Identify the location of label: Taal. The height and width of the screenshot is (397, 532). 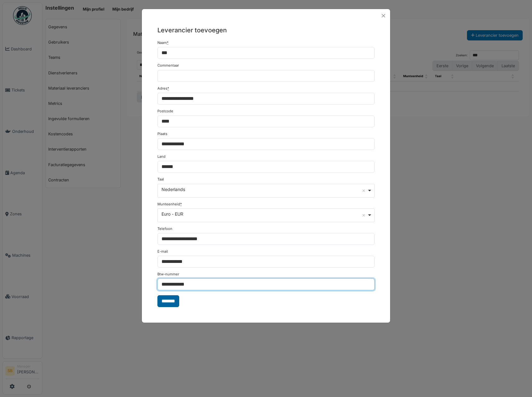
(160, 179).